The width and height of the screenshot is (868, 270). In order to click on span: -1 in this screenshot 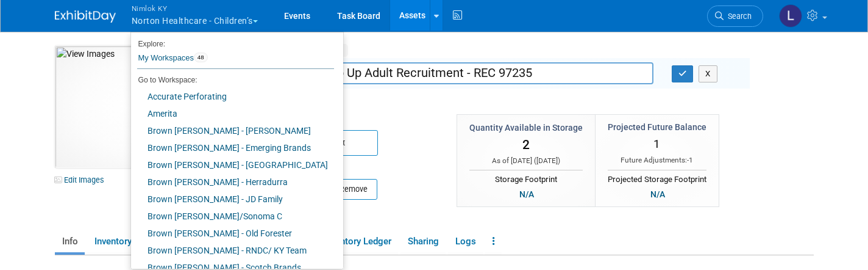, I will do `click(690, 160)`.